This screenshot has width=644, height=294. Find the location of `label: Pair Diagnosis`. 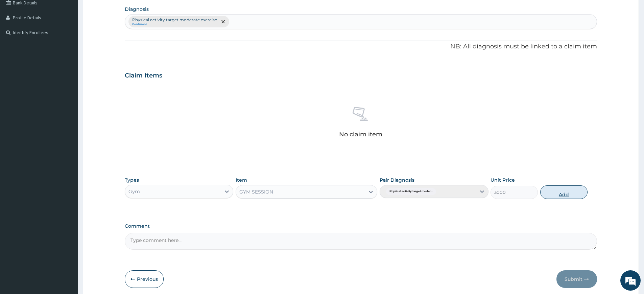

label: Pair Diagnosis is located at coordinates (397, 180).